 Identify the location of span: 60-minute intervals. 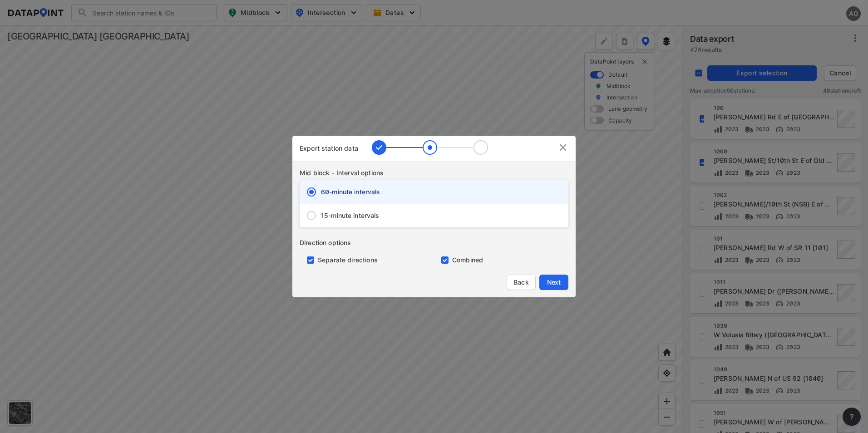
(351, 192).